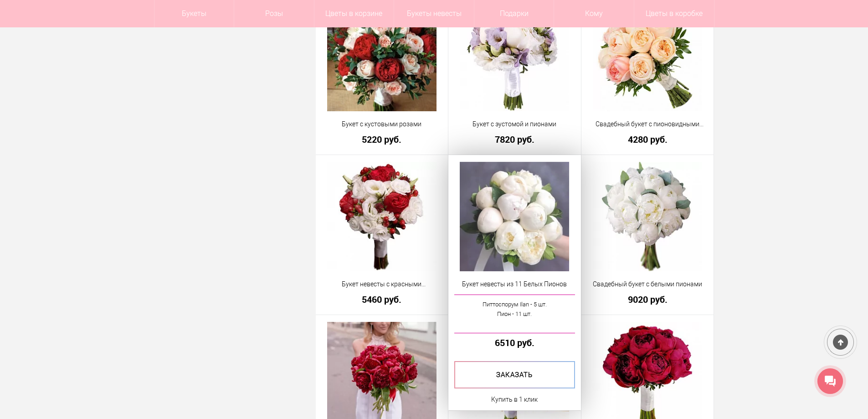  What do you see at coordinates (382, 124) in the screenshot?
I see `span: Букет с кустовыми розами` at bounding box center [382, 124].